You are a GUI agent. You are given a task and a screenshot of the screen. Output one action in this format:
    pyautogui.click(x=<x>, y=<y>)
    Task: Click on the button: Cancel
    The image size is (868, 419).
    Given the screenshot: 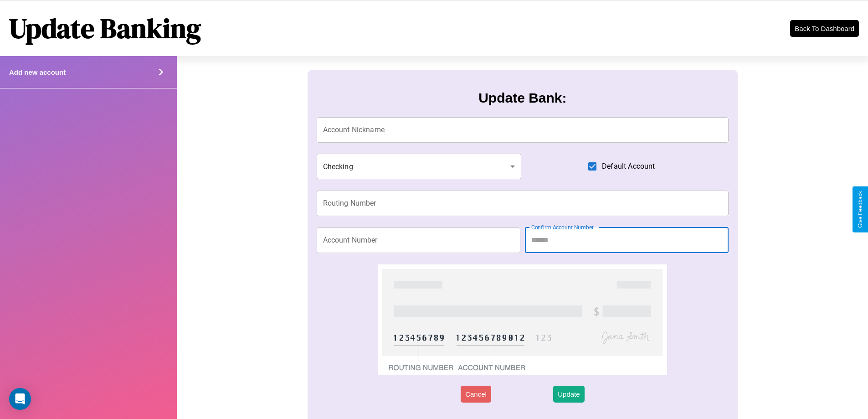 What is the action you would take?
    pyautogui.click(x=476, y=394)
    